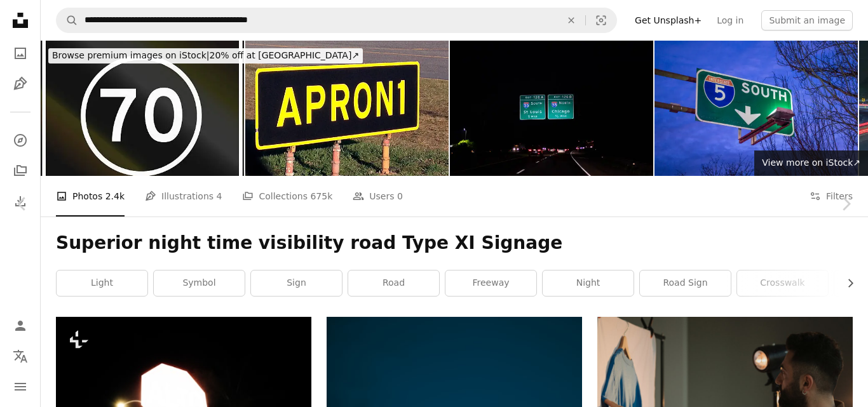  What do you see at coordinates (490, 283) in the screenshot?
I see `a: freeway` at bounding box center [490, 283].